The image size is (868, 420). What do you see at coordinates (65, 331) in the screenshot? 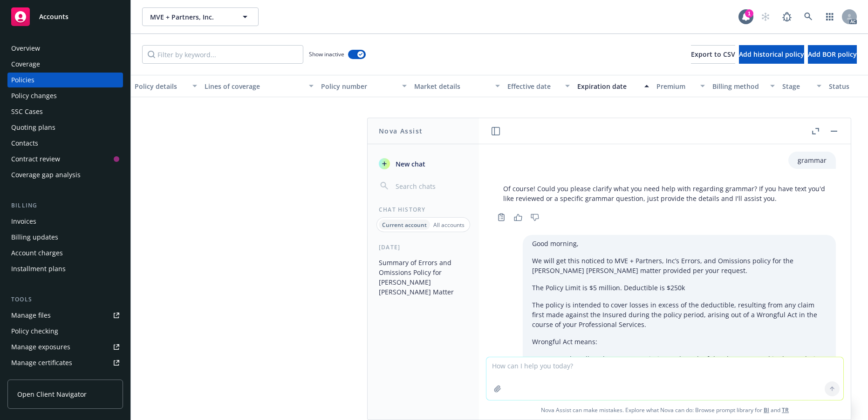
I see `a: Policy checking` at bounding box center [65, 331].